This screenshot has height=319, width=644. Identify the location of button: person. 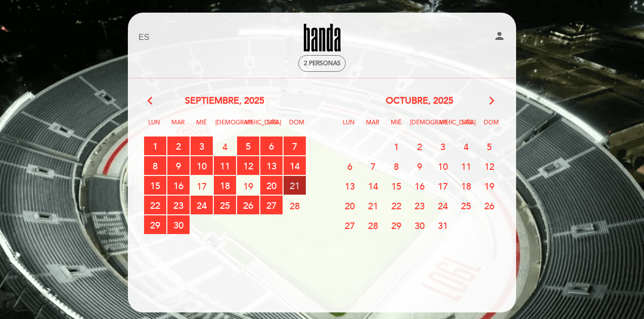
(499, 37).